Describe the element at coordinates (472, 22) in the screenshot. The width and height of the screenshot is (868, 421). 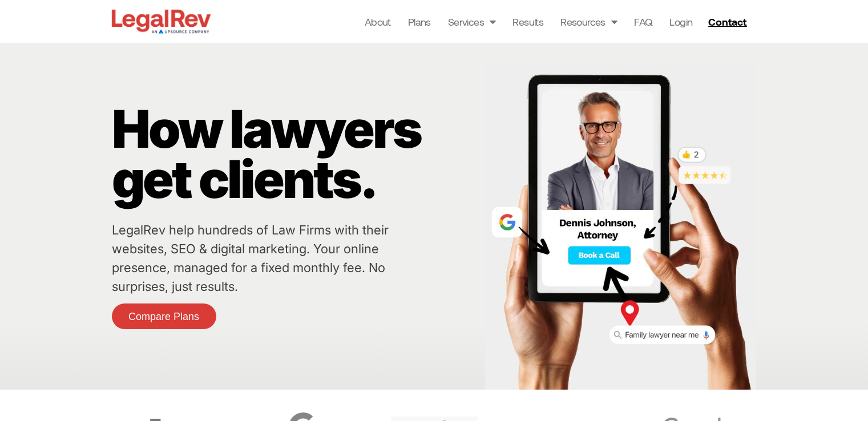
I see `a: Services` at that location.